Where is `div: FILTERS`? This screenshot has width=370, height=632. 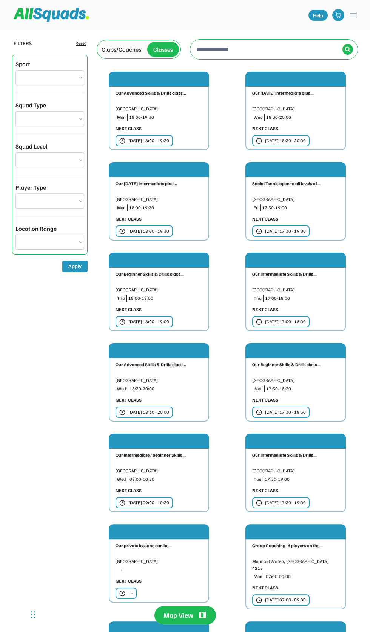
div: FILTERS is located at coordinates (23, 43).